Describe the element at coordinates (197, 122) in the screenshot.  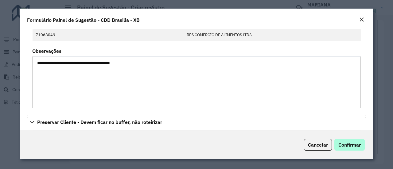
I see `a: Preservar Cliente - Devem ficar no buffer, não roteirizar` at that location.